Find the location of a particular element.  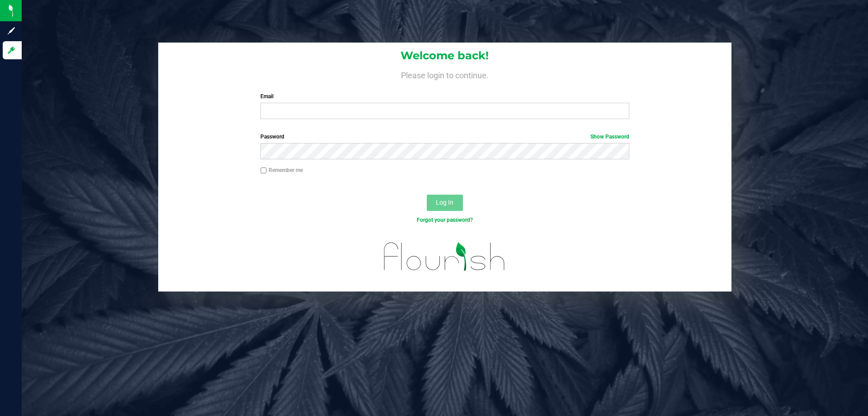

h1: Welcome back! is located at coordinates (445, 56).